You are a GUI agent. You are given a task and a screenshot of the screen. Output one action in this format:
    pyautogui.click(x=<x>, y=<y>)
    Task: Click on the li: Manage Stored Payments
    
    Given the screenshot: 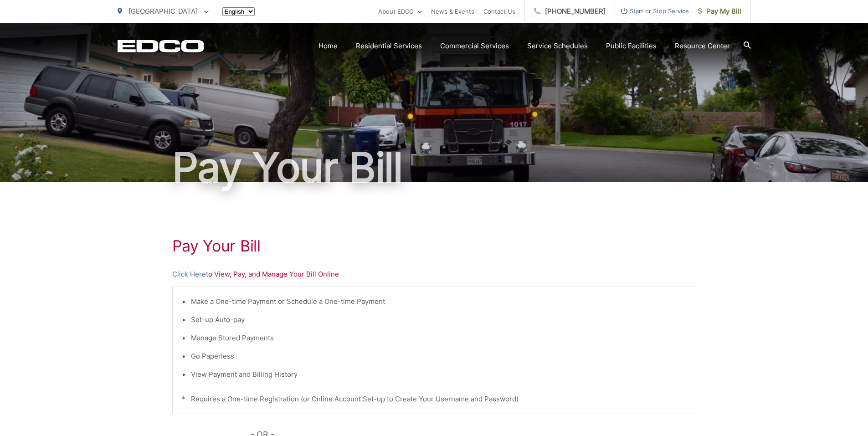 What is the action you would take?
    pyautogui.click(x=439, y=338)
    